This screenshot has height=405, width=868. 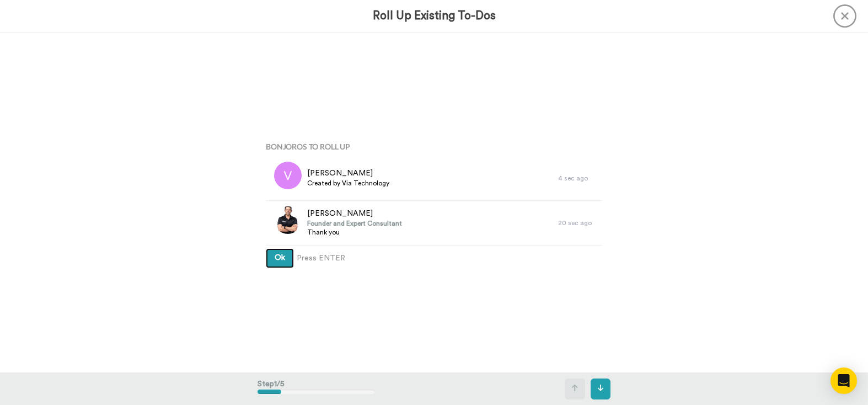 I want to click on h3: Roll Up Existing To-Dos, so click(x=434, y=16).